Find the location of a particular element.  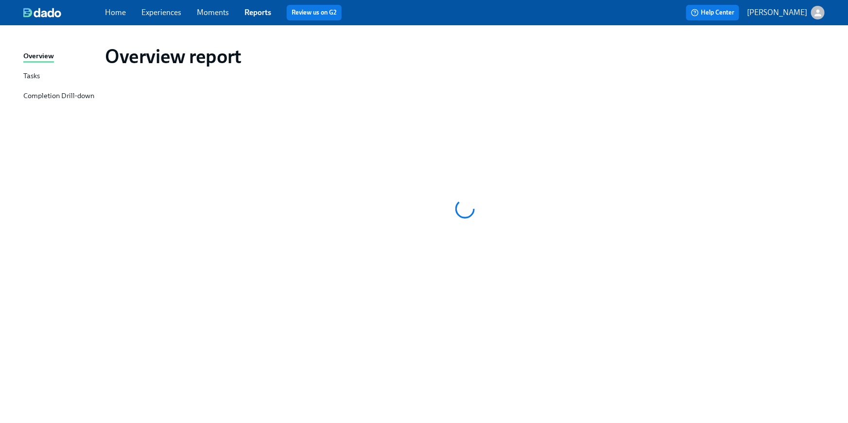

button: Review us on G2 is located at coordinates (314, 13).